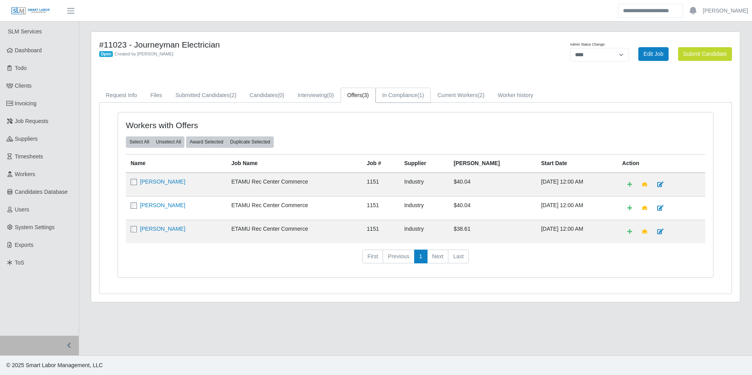 The image size is (752, 375). What do you see at coordinates (206, 95) in the screenshot?
I see `a: Submitted Candidates` at bounding box center [206, 95].